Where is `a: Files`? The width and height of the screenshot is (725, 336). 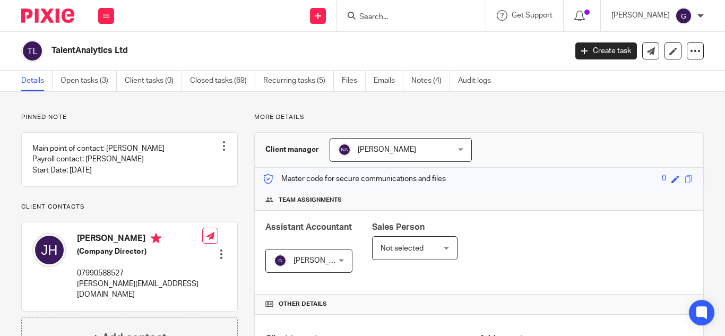 a: Files is located at coordinates (354, 81).